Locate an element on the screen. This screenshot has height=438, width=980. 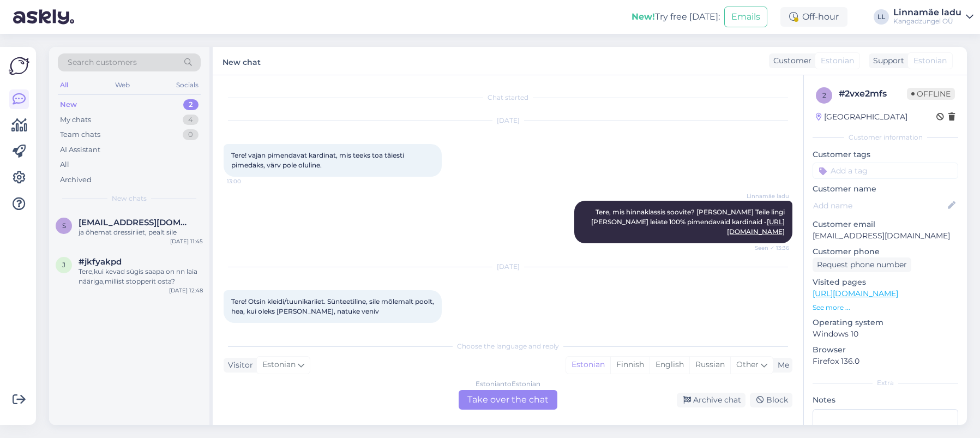
span: #jkfyakpd is located at coordinates (100, 262).